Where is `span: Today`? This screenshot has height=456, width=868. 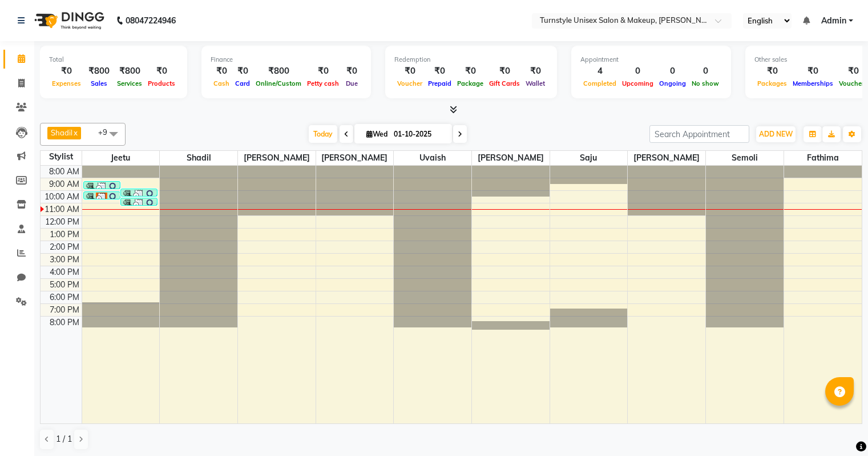 span: Today is located at coordinates (323, 134).